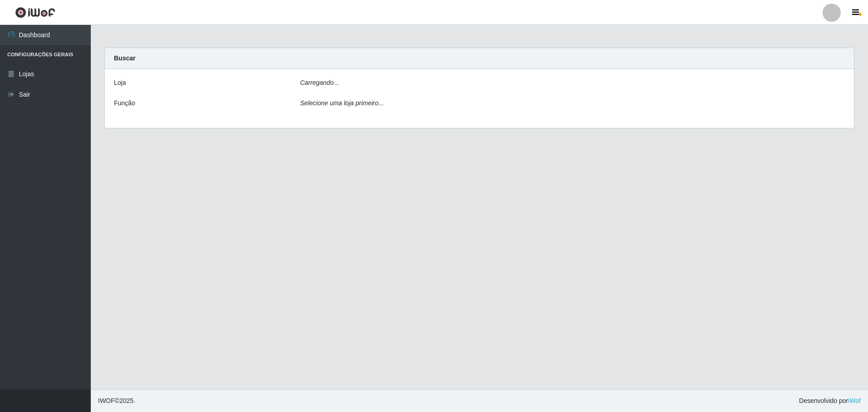 This screenshot has width=868, height=412. Describe the element at coordinates (124, 58) in the screenshot. I see `strong: Buscar` at that location.